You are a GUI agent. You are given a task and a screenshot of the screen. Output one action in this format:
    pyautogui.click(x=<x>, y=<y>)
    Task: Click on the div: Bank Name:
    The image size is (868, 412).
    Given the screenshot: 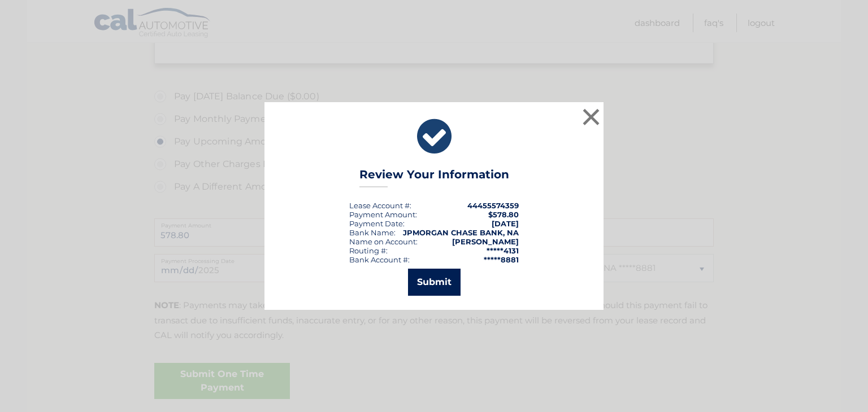 What is the action you would take?
    pyautogui.click(x=372, y=233)
    